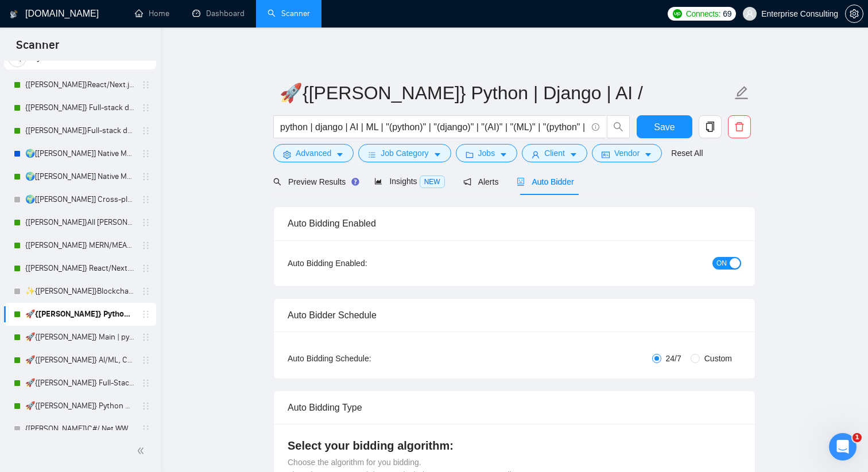 The width and height of the screenshot is (868, 472). I want to click on img: upwork-logo.png, so click(677, 14).